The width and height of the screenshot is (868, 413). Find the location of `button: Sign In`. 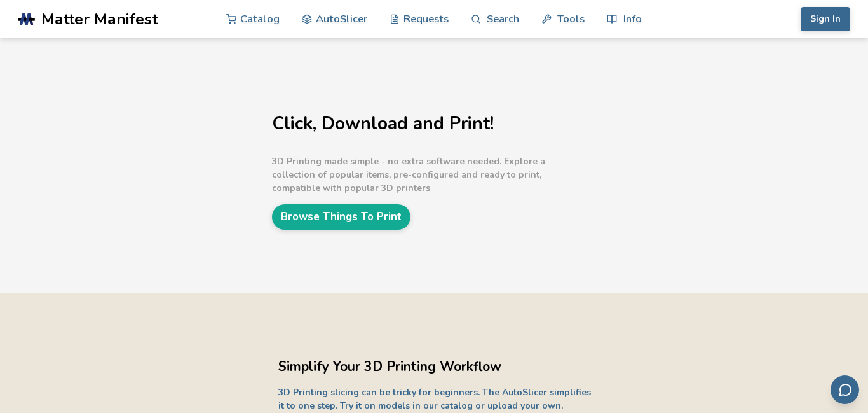

button: Sign In is located at coordinates (825, 19).